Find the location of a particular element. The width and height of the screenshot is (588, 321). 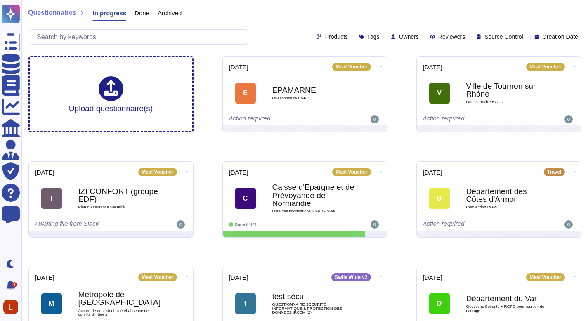

span: Tags is located at coordinates (374, 37).